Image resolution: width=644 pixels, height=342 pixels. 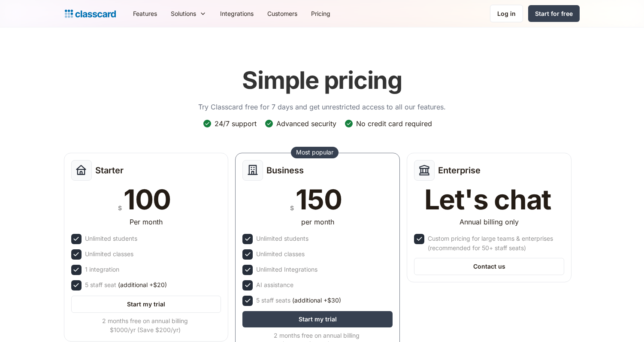 What do you see at coordinates (318, 200) in the screenshot?
I see `div: 150` at bounding box center [318, 200].